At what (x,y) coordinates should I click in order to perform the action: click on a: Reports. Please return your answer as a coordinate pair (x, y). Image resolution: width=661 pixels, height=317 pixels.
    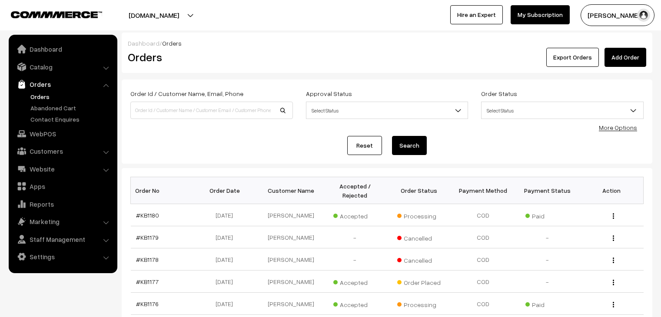
    Looking at the image, I should click on (63, 204).